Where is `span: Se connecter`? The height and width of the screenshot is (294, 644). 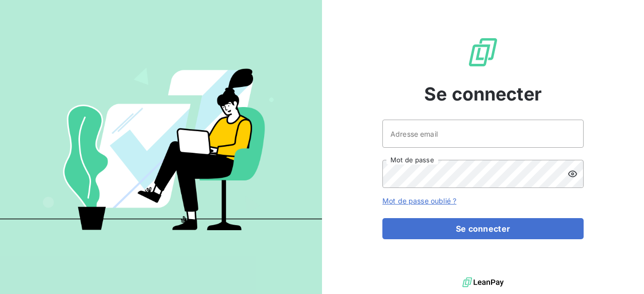
span: Se connecter is located at coordinates (483, 94).